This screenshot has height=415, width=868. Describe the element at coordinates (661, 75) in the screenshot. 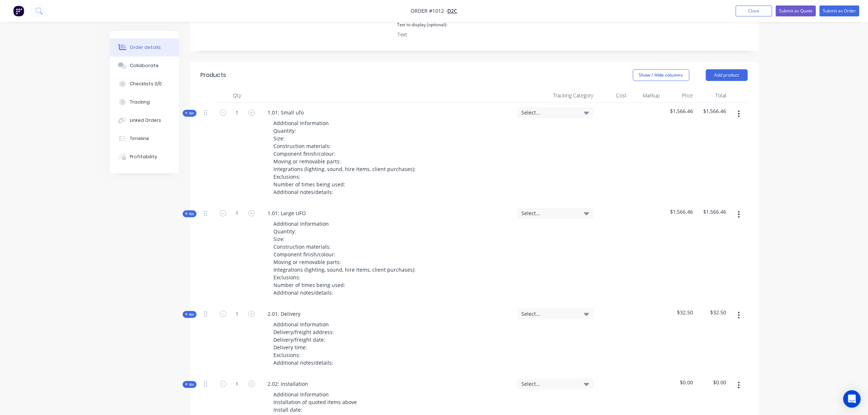

I see `button: Show / Hide columns` at that location.